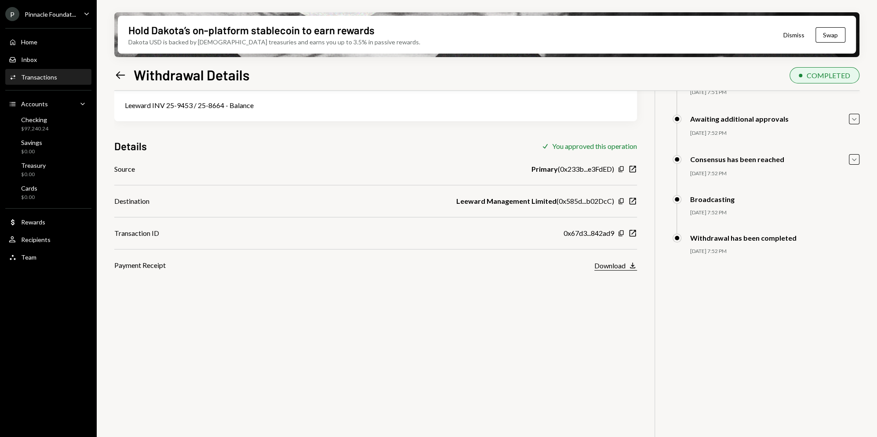 Image resolution: width=877 pixels, height=437 pixels. Describe the element at coordinates (35, 120) in the screenshot. I see `div: Checking` at that location.